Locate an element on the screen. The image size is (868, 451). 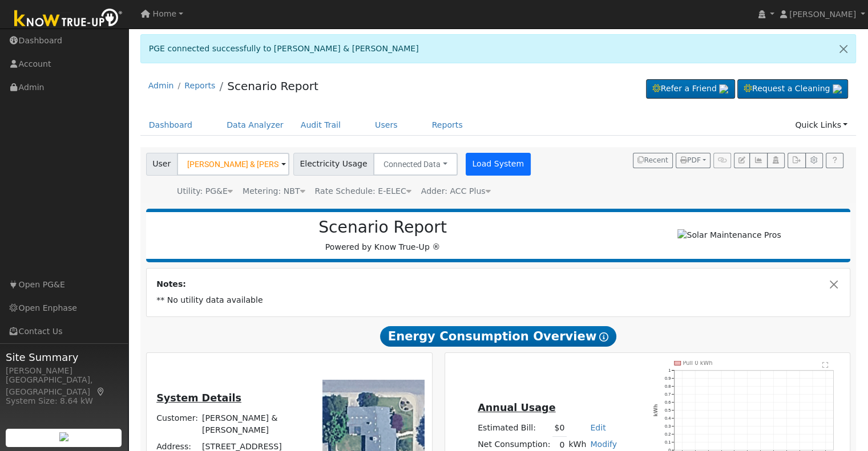
u: System Details is located at coordinates (199, 398).